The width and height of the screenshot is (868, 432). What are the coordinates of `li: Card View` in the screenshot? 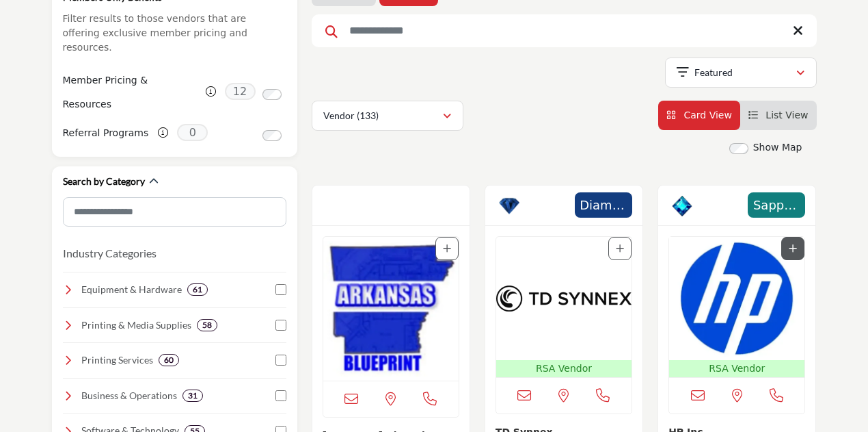 It's located at (699, 115).